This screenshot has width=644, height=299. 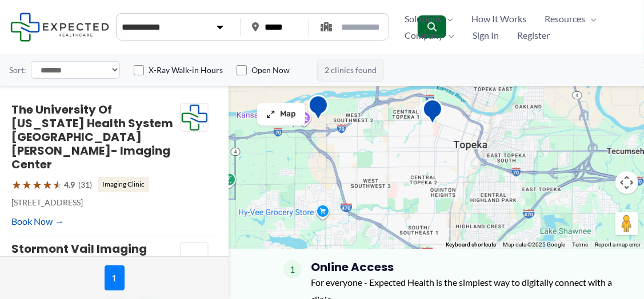 What do you see at coordinates (85, 185) in the screenshot?
I see `span: (31)` at bounding box center [85, 185].